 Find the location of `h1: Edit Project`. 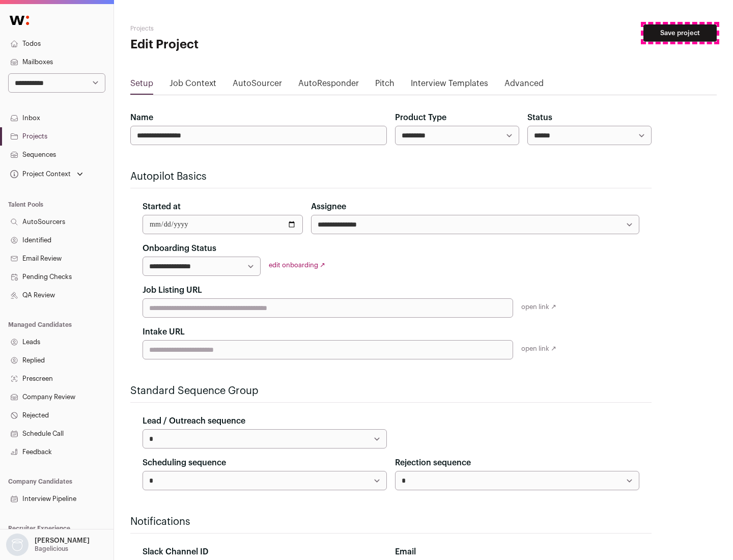

h1: Edit Project is located at coordinates (228, 45).